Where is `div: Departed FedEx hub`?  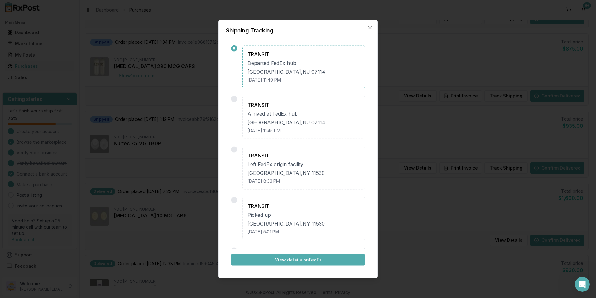 div: Departed FedEx hub is located at coordinates (304, 63).